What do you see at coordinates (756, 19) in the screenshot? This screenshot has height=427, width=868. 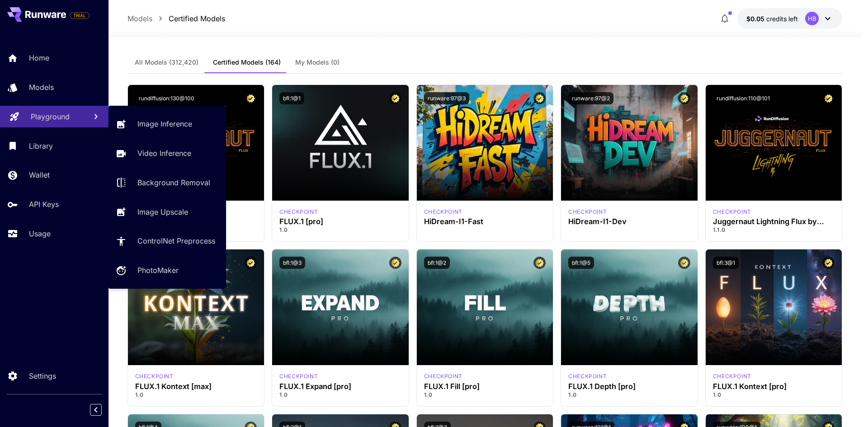 I see `span: $0.05` at bounding box center [756, 19].